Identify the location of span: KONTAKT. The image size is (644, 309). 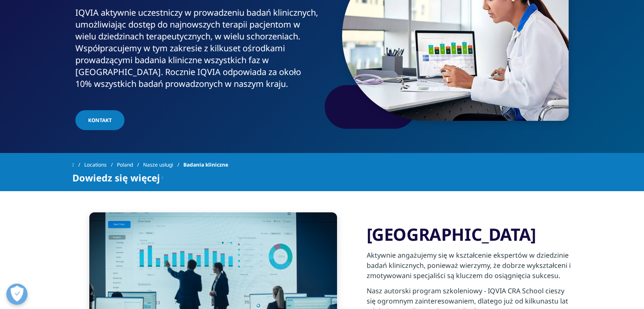
(100, 120).